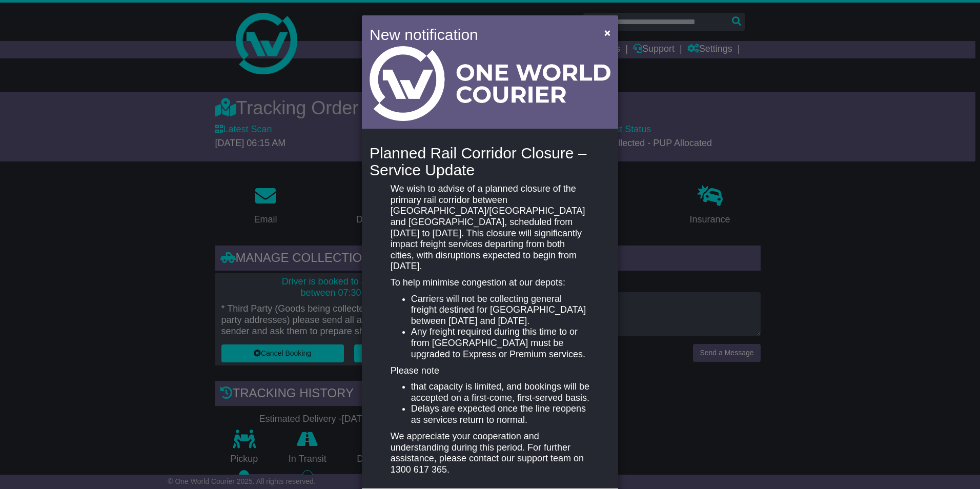 This screenshot has width=980, height=489. I want to click on button: Close, so click(608, 32).